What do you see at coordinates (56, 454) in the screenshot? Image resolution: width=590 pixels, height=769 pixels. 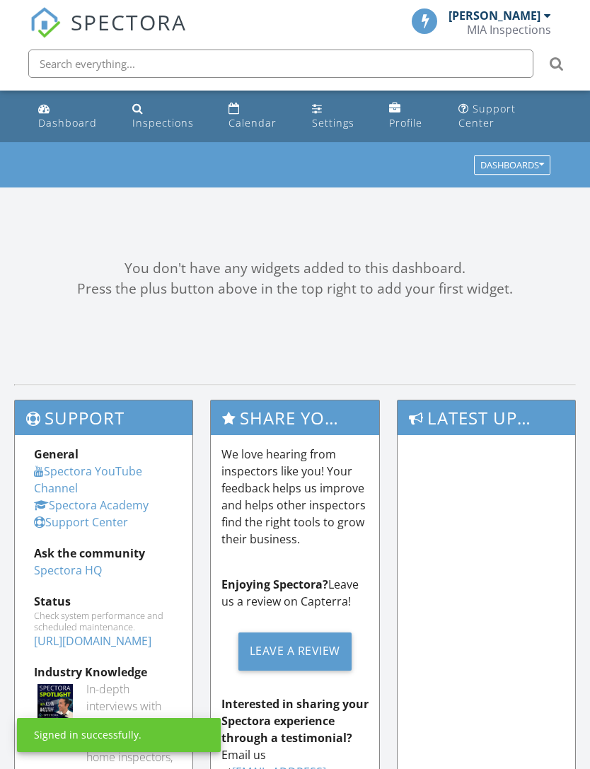 I see `strong: General` at bounding box center [56, 454].